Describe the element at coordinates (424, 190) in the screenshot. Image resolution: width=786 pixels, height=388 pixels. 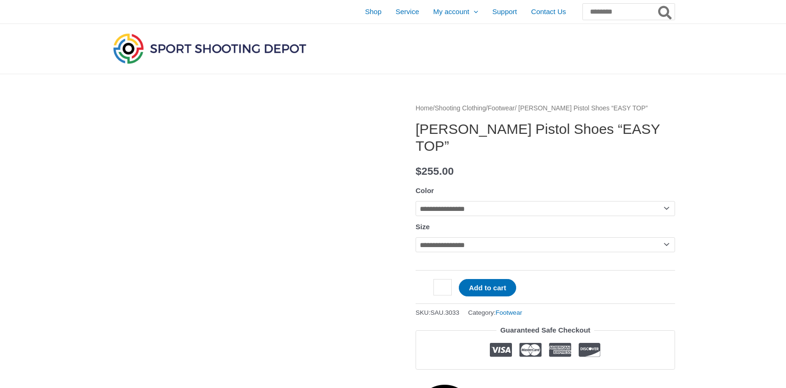
I see `label: Color` at that location.